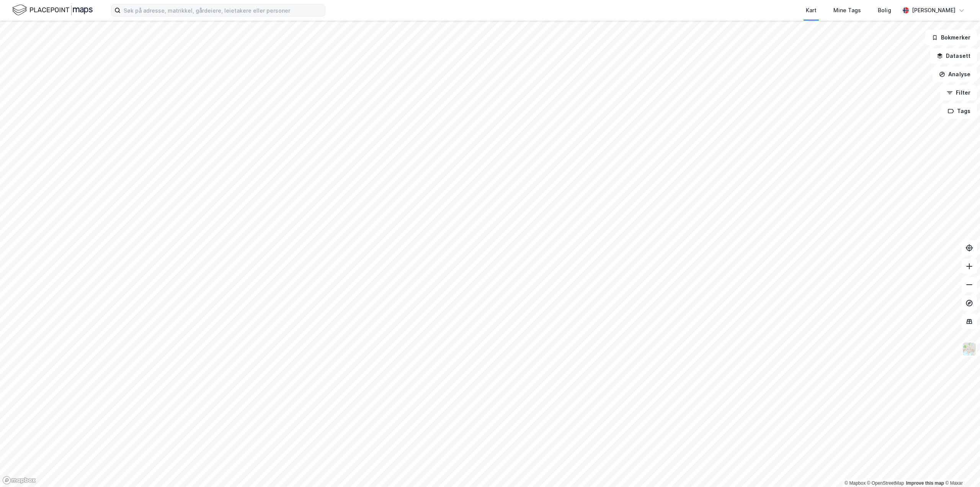 The image size is (980, 487). What do you see at coordinates (959, 111) in the screenshot?
I see `button: Tags` at bounding box center [959, 111].